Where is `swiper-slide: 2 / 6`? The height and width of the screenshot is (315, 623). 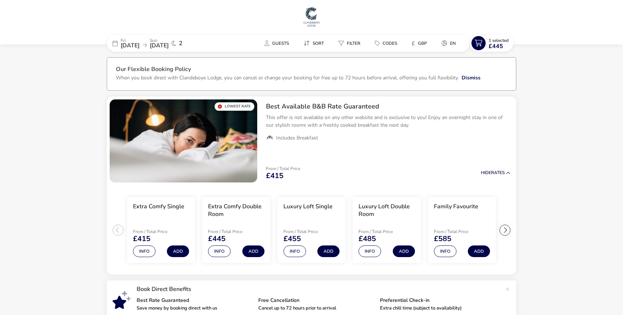 swiper-slide: 2 / 6 is located at coordinates (236, 230).